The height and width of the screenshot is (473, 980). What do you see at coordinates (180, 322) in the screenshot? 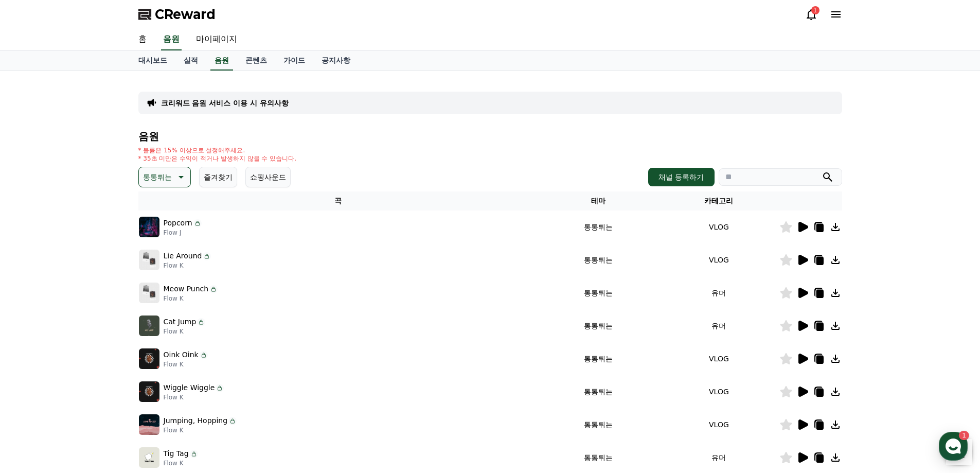
I see `p: Cat Jump` at bounding box center [180, 322].